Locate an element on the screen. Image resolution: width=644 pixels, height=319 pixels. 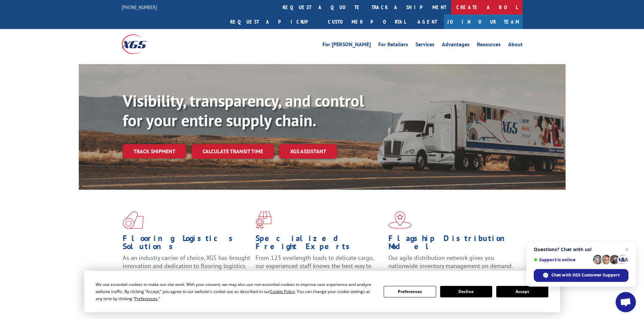
a: Open chat is located at coordinates (626, 302).